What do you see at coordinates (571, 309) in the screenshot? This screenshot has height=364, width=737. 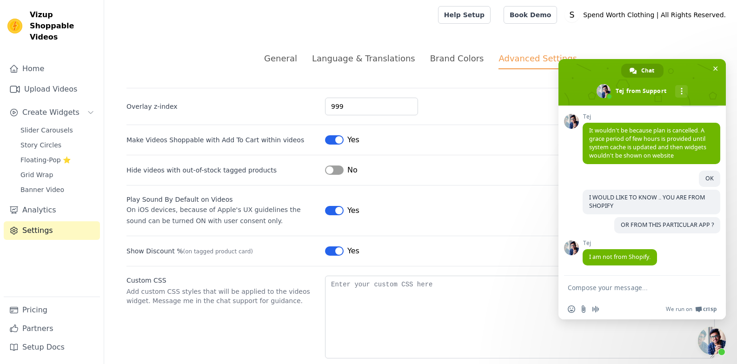 I see `span: Insert an emoji` at bounding box center [571, 309].